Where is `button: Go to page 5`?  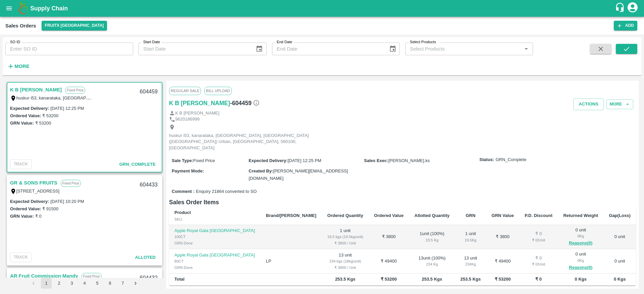
button: Go to page 5 is located at coordinates (97, 283).